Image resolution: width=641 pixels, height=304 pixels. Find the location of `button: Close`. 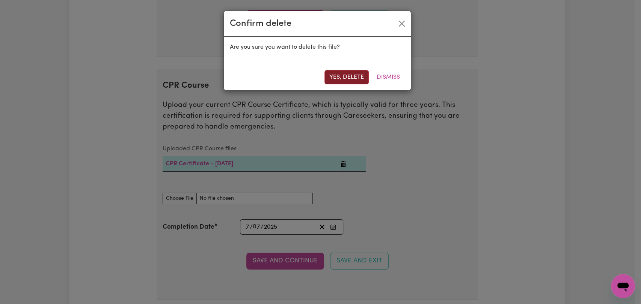

button: Close is located at coordinates (402, 24).